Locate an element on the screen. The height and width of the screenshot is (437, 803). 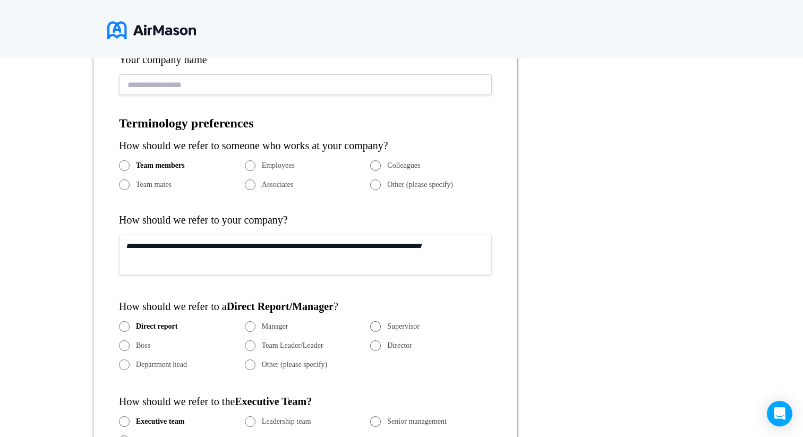
div: Open Intercom Messenger is located at coordinates (779, 414).